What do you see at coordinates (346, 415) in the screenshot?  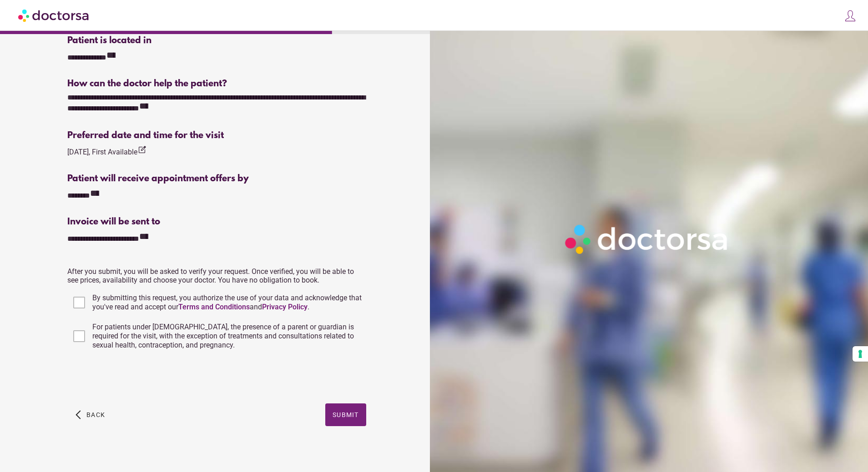 I see `button: Submit` at bounding box center [346, 415].